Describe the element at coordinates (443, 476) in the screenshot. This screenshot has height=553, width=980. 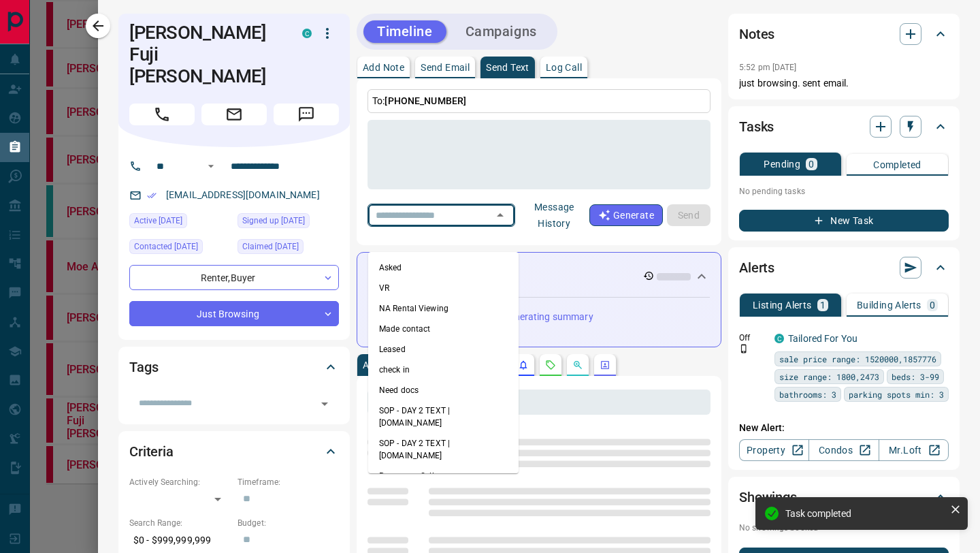
I see `li: Request to Sell` at that location.